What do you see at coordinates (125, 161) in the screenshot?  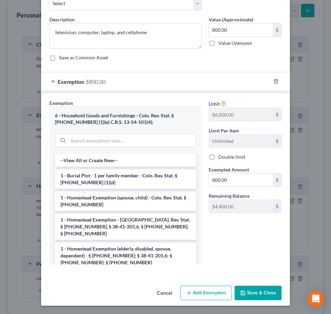 I see `li: --View All or Create New--` at bounding box center [125, 161].